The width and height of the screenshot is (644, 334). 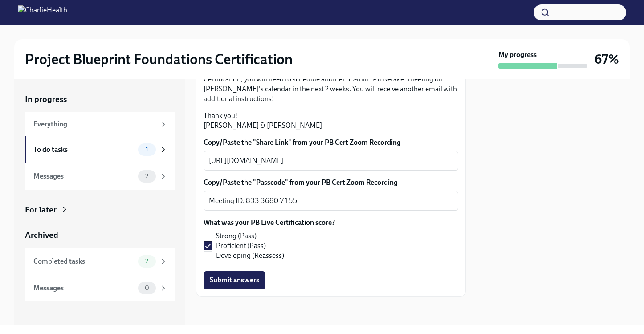 What do you see at coordinates (41, 210) in the screenshot?
I see `div: For later` at bounding box center [41, 210].